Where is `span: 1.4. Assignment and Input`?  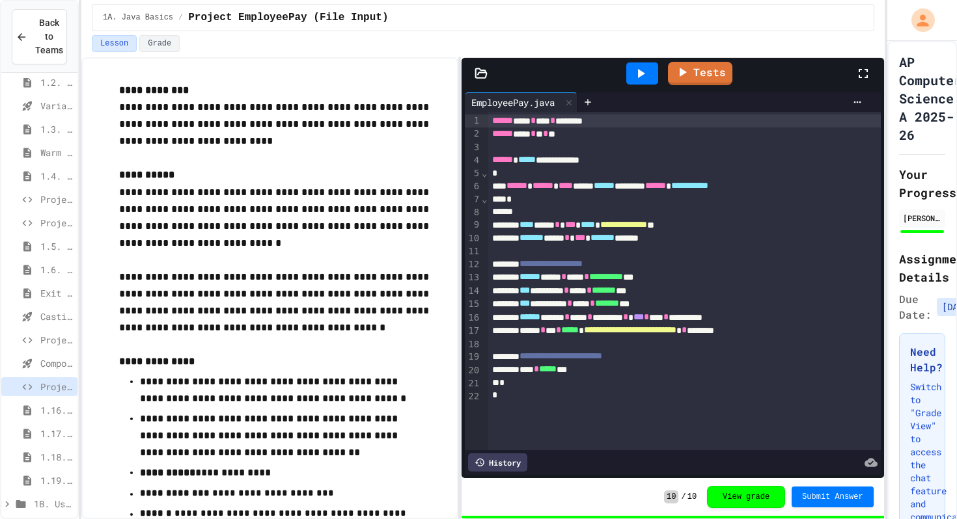 span: 1.4. Assignment and Input is located at coordinates (56, 176).